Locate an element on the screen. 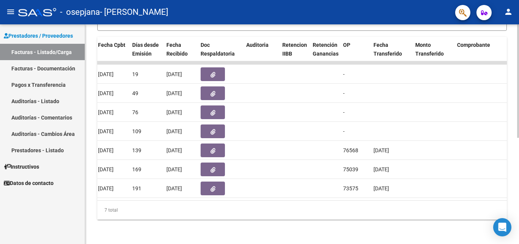  div: Open Intercom Messenger is located at coordinates (503, 227).